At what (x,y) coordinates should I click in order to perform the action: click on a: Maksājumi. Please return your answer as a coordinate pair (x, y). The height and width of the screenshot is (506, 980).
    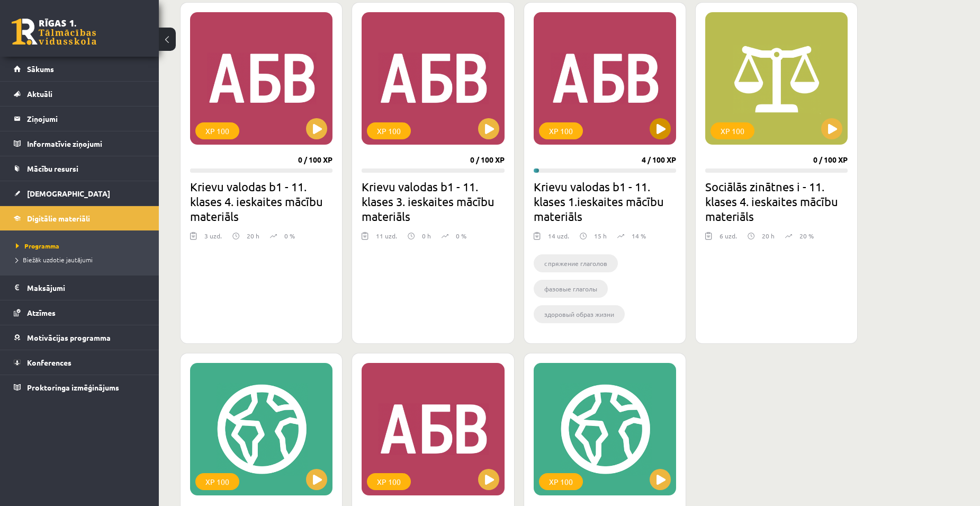
    Looking at the image, I should click on (79, 287).